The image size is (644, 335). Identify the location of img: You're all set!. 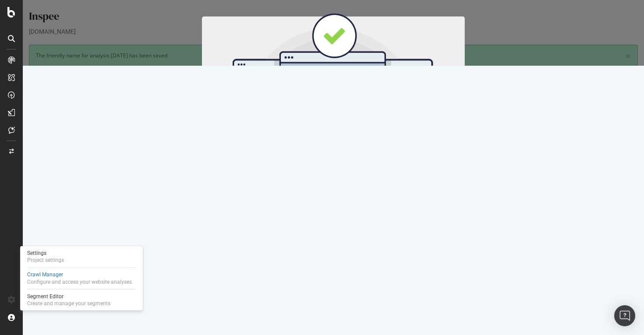
(311, 57).